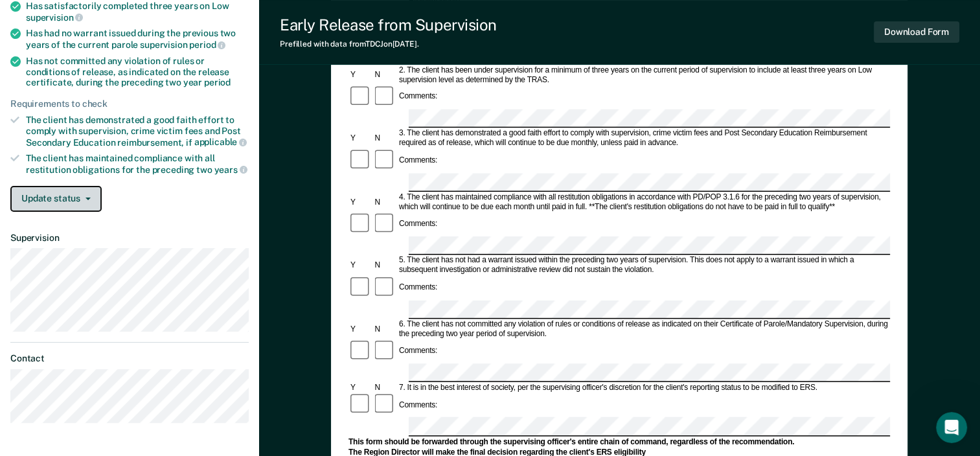 Image resolution: width=980 pixels, height=456 pixels. Describe the element at coordinates (221, 142) in the screenshot. I see `span: applicable` at that location.